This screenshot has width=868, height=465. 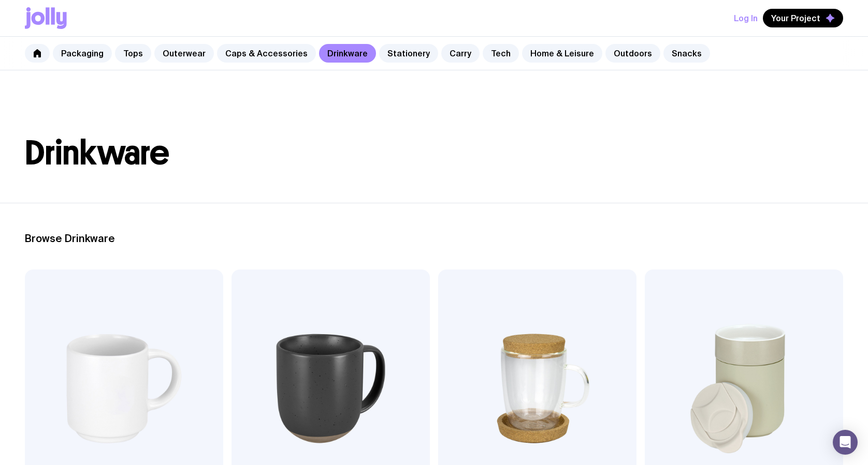 What do you see at coordinates (686, 53) in the screenshot?
I see `a: Snacks` at bounding box center [686, 53].